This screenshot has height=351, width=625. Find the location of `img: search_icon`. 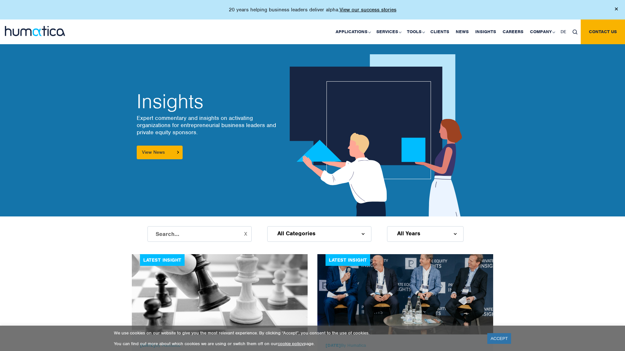

img: search_icon is located at coordinates (575, 32).